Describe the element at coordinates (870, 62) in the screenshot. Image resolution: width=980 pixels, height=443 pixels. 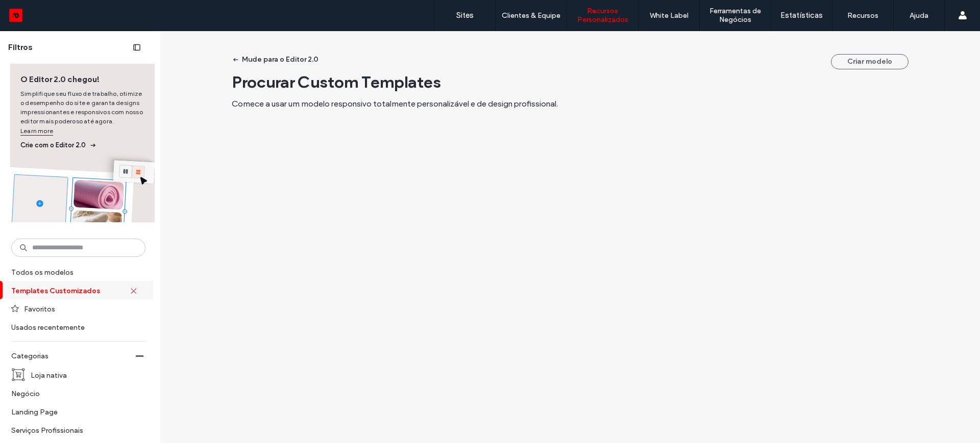
I see `button: Criar modelo` at that location.